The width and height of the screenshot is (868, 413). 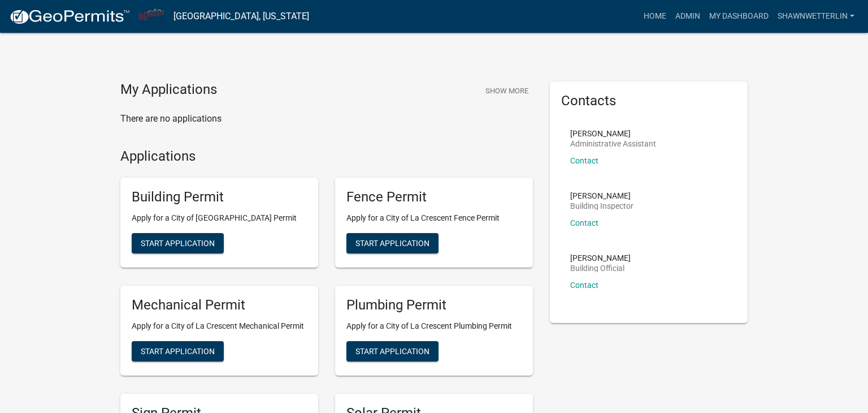 I want to click on img: City of La Crescent, Minnesota, so click(x=151, y=16).